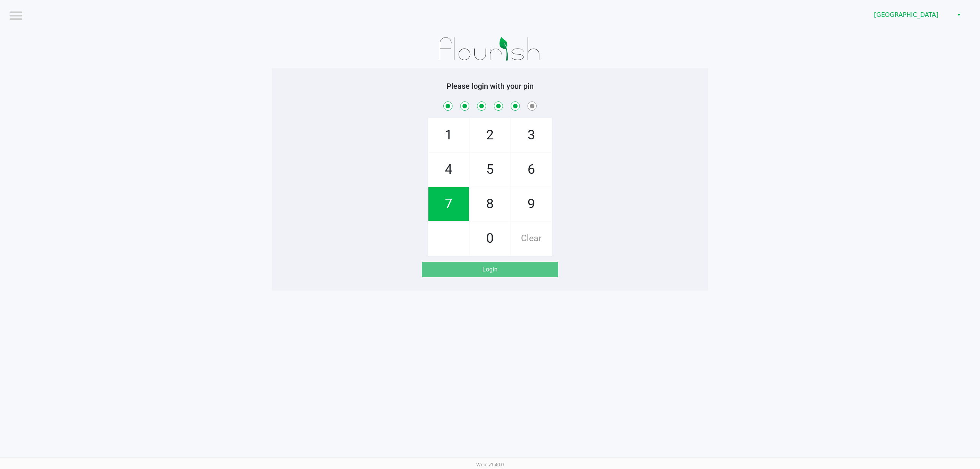 Image resolution: width=980 pixels, height=469 pixels. Describe the element at coordinates (449, 204) in the screenshot. I see `span: 7` at that location.